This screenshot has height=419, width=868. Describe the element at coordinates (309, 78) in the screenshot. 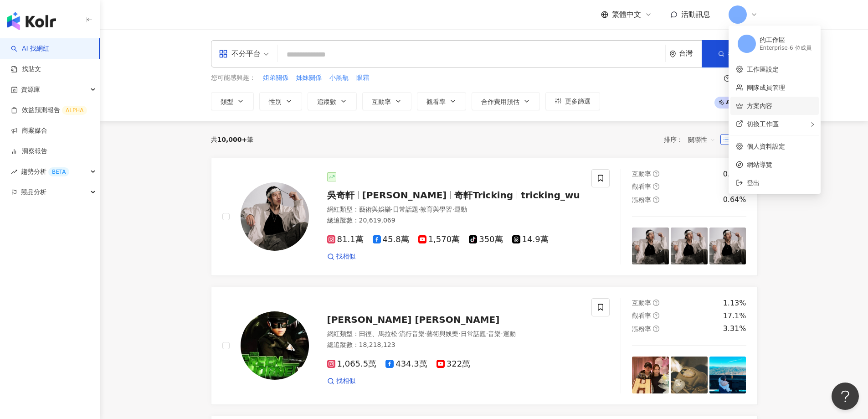

I see `button: 姊妹關係` at that location.